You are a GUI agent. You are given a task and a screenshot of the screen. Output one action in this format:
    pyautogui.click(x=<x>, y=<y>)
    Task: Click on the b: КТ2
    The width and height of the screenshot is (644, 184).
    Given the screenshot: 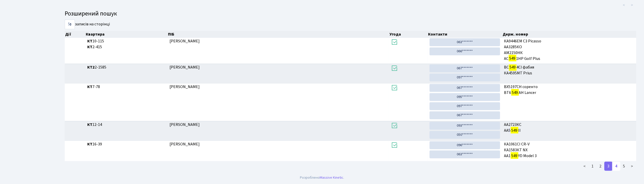 What is the action you would take?
    pyautogui.click(x=91, y=67)
    